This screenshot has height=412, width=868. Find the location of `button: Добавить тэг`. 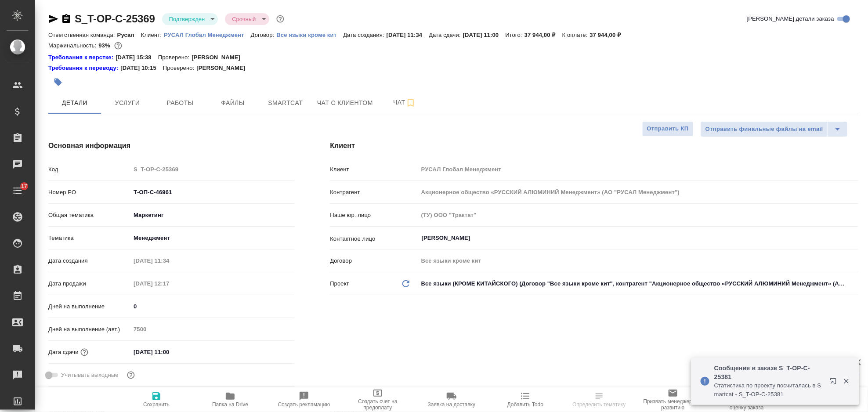

button: Добавить тэг is located at coordinates (58, 82).